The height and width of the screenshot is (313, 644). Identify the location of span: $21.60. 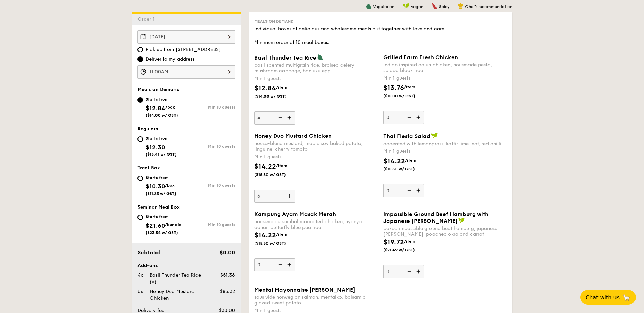
(155, 225).